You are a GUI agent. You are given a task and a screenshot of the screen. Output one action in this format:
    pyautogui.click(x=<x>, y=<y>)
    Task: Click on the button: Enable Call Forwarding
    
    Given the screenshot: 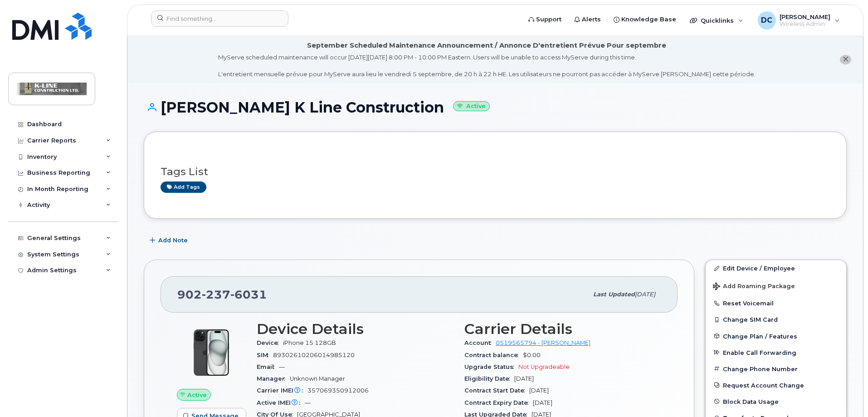 What is the action you would take?
    pyautogui.click(x=776, y=352)
    